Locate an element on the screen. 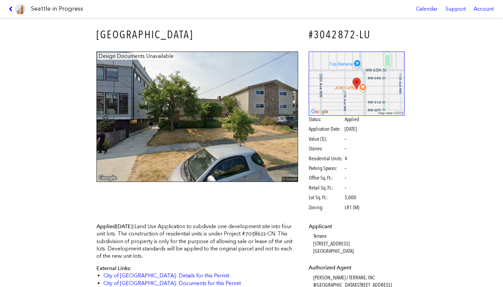 The width and height of the screenshot is (503, 287). span: 5,000 is located at coordinates (350, 198).